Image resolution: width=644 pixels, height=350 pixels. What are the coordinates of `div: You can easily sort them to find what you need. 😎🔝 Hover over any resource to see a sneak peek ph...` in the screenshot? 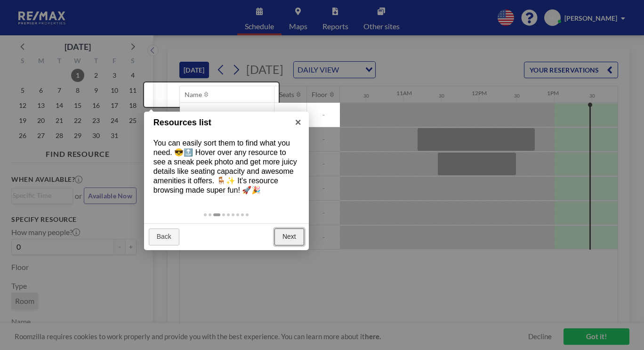 It's located at (226, 167).